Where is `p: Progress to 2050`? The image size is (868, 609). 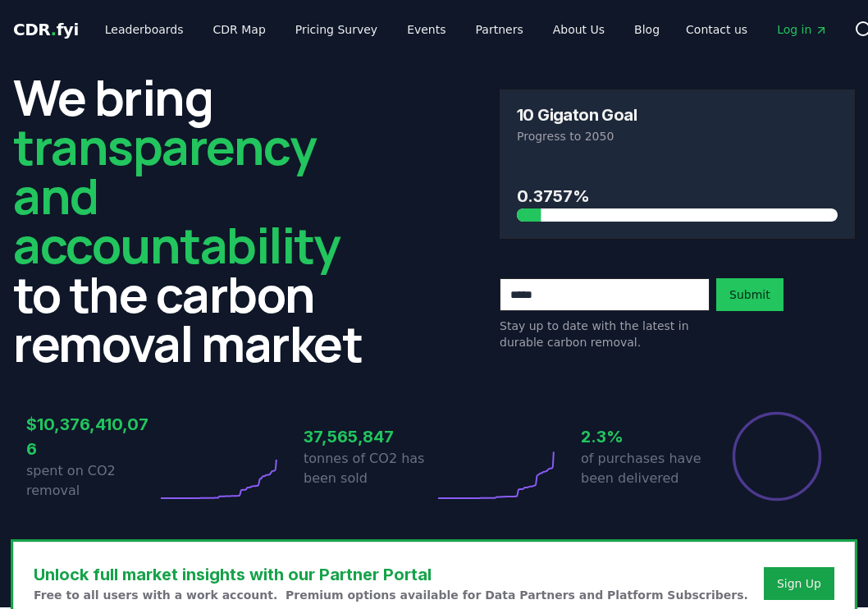 p: Progress to 2050 is located at coordinates (677, 136).